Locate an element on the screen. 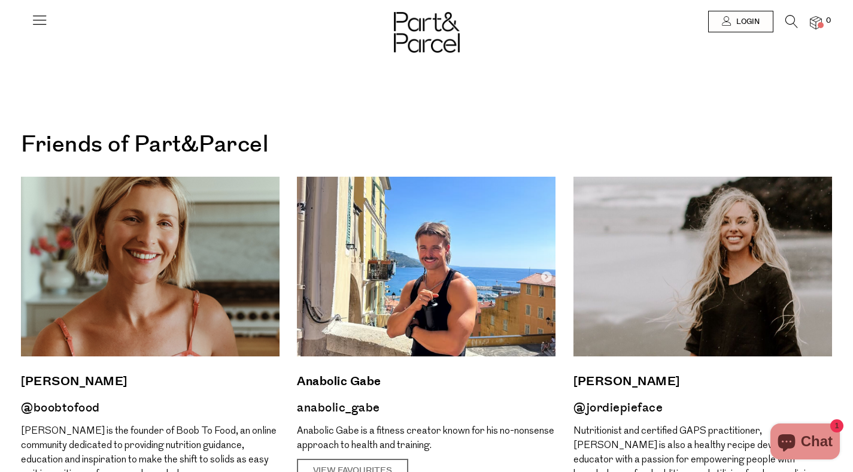 This screenshot has width=853, height=472. a: 0 is located at coordinates (816, 22).